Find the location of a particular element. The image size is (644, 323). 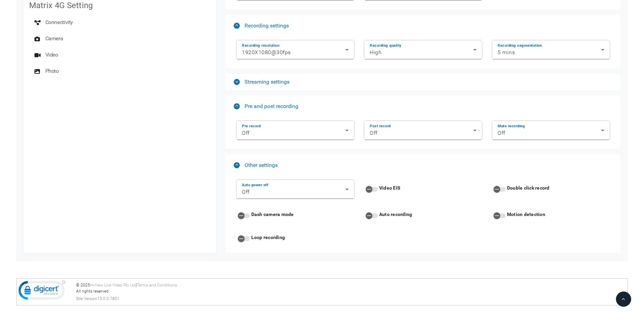

label: Video EIS is located at coordinates (389, 188).